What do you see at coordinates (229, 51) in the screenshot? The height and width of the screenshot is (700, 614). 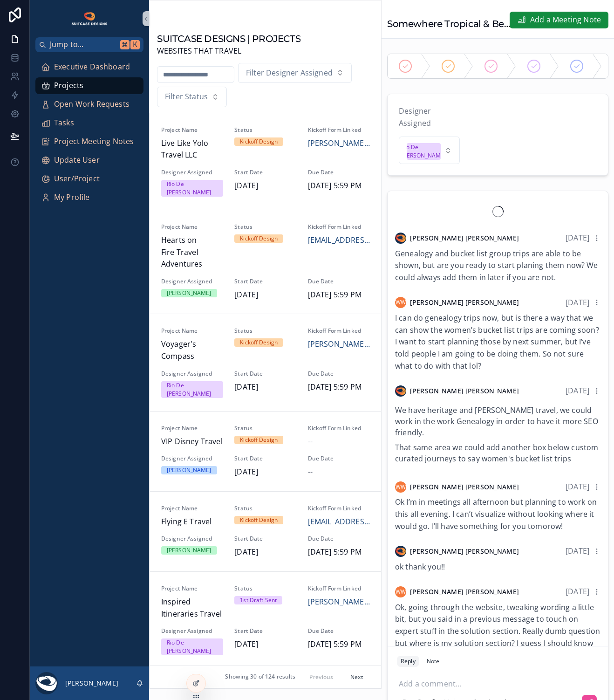 I see `span: WEBSITES THAT TRAVEL` at bounding box center [229, 51].